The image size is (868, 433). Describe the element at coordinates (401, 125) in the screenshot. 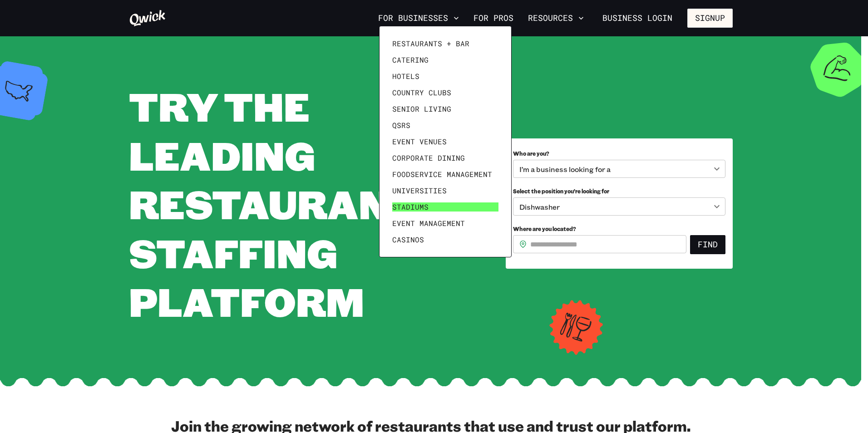

I see `span: QSRs` at that location.